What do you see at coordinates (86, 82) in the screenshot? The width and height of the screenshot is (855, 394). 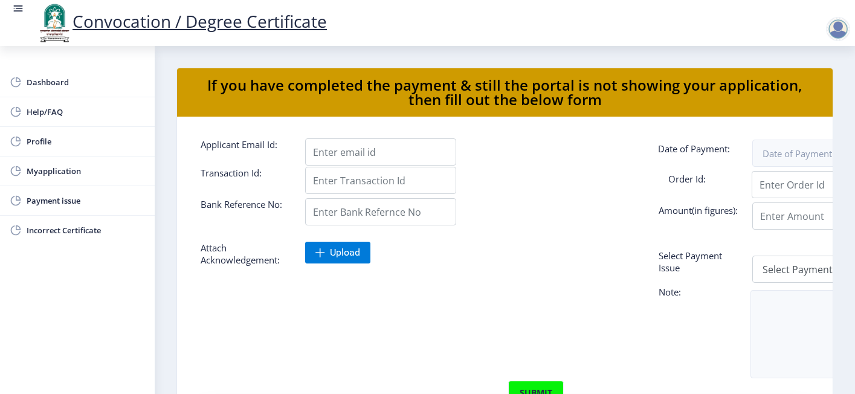 I see `span: Dashboard` at bounding box center [86, 82].